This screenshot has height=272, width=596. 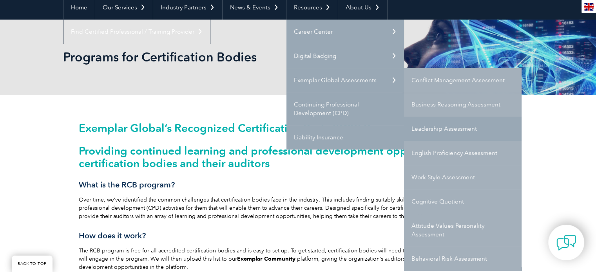 I want to click on a: Exemplar Global Assessments, so click(x=345, y=80).